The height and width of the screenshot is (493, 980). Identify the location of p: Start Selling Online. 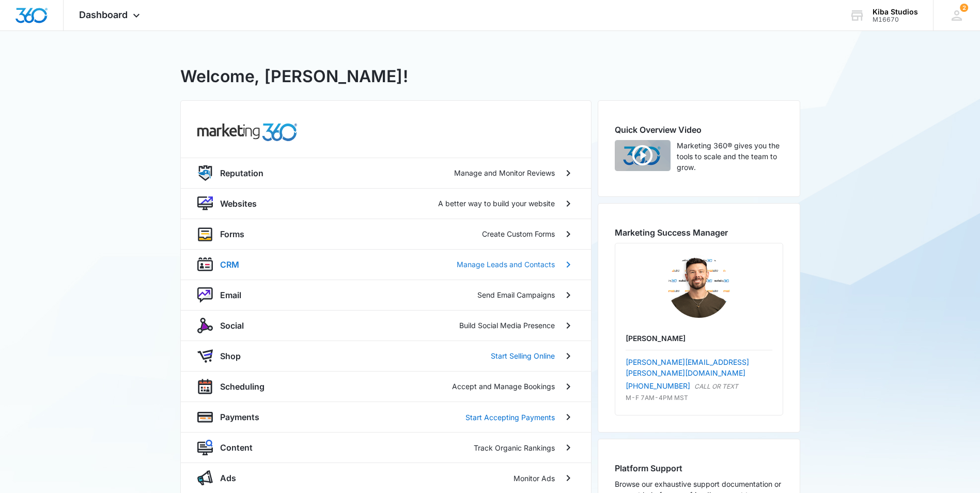
(523, 355).